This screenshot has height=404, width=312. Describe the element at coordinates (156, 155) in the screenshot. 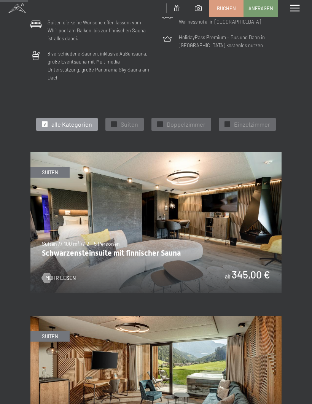

I see `a: Schwarzensteinsuite mit finnischer Sauna` at that location.